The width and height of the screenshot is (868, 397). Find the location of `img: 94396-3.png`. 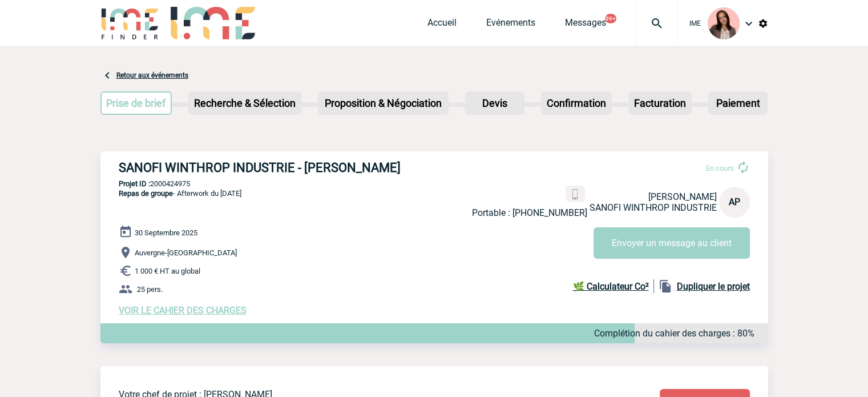

img: 94396-3.png is located at coordinates (723, 24).